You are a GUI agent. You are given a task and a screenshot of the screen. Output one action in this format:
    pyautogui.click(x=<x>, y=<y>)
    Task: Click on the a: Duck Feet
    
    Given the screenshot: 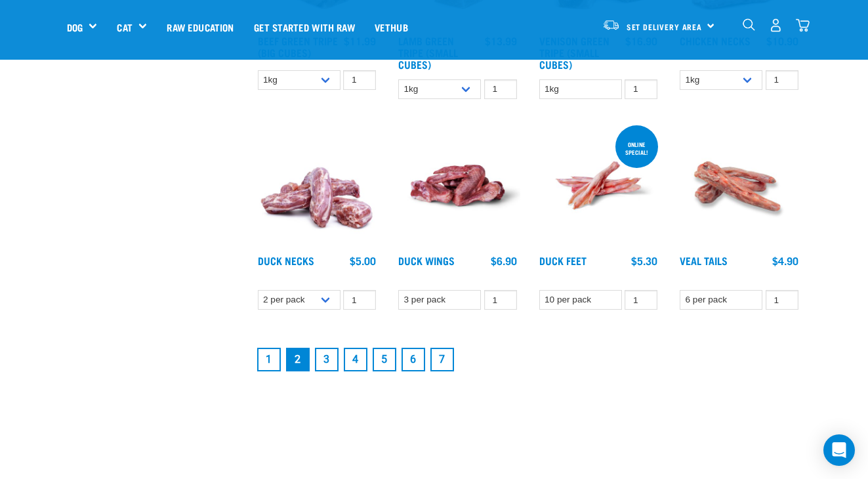 What is the action you would take?
    pyautogui.click(x=563, y=259)
    